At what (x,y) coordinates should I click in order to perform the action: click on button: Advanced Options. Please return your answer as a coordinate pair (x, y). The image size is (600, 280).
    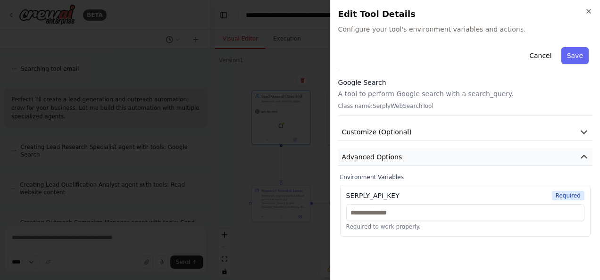
    Looking at the image, I should click on (465, 157).